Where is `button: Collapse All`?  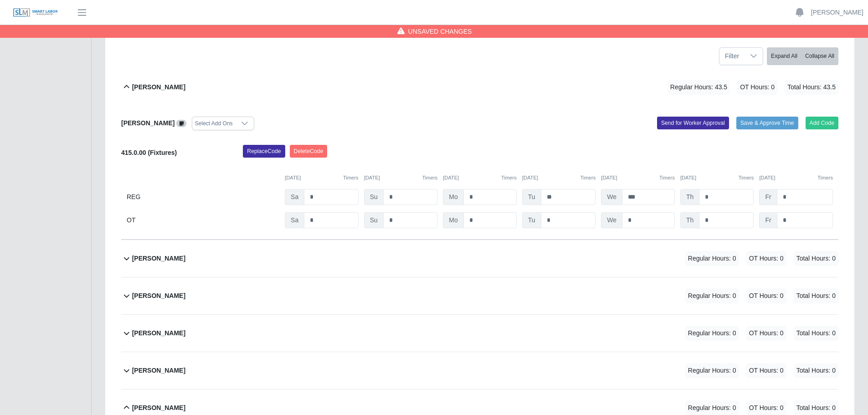 button: Collapse All is located at coordinates (820, 56).